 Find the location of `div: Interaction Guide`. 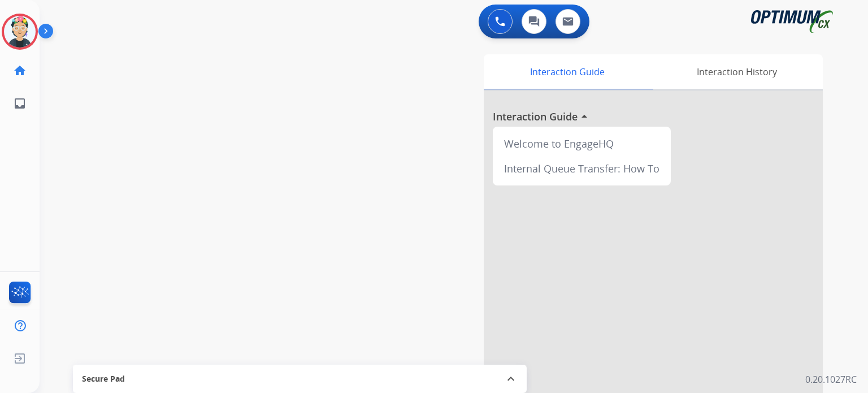

div: Interaction Guide is located at coordinates (567, 72).